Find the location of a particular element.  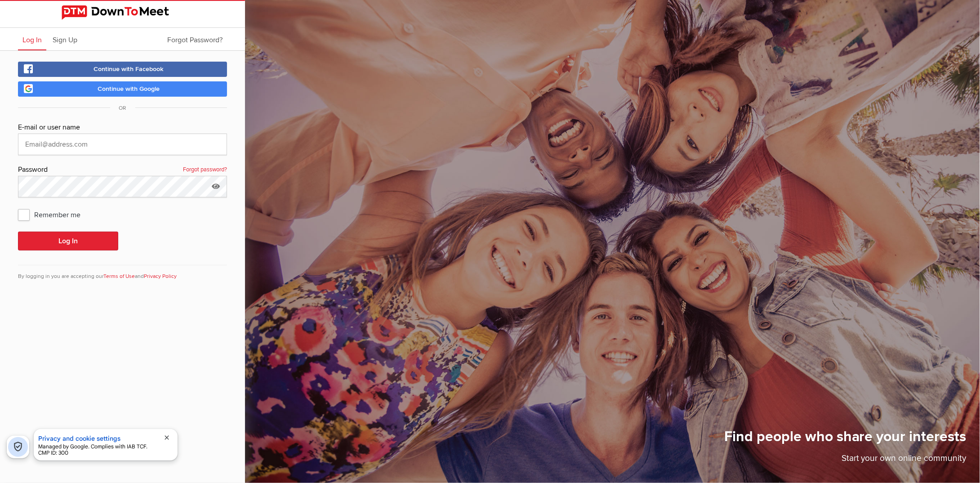

a: Forgot Password? is located at coordinates (195, 39).